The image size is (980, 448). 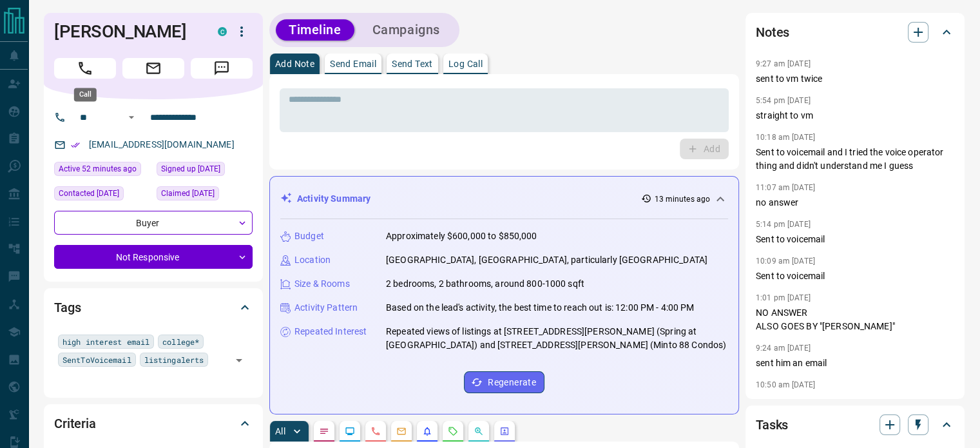 I want to click on div: Criteria, so click(x=153, y=424).